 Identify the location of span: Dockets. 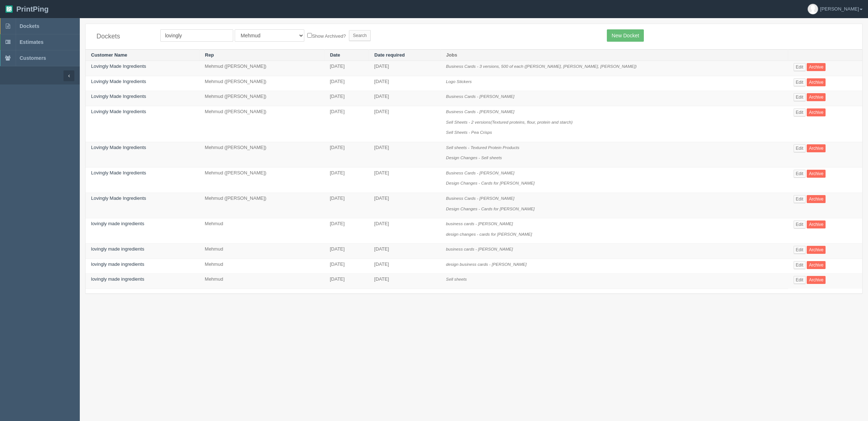
(29, 26).